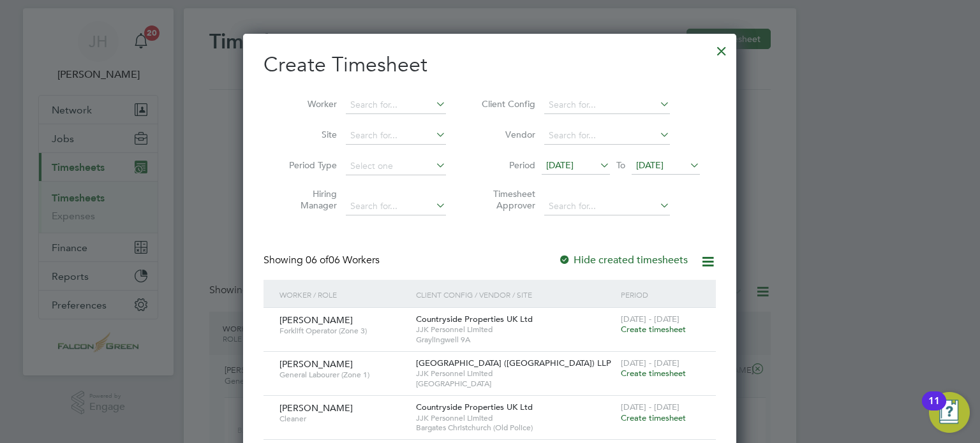 Image resolution: width=980 pixels, height=443 pixels. What do you see at coordinates (309, 104) in the screenshot?
I see `label: Worker` at bounding box center [309, 104].